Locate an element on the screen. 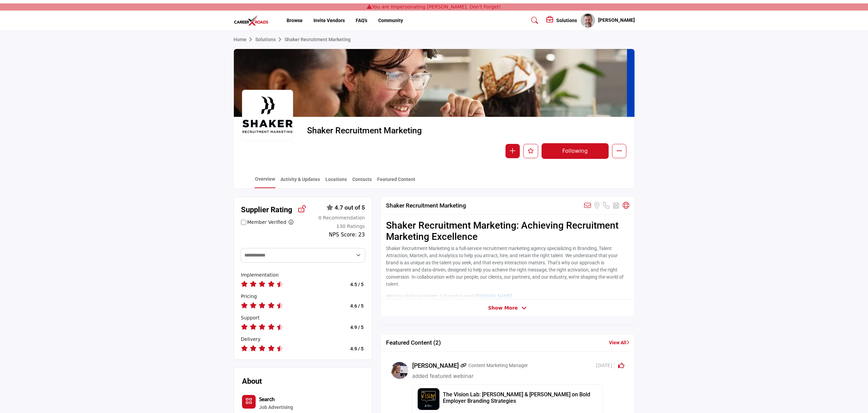  button: Like is located at coordinates (531, 151).